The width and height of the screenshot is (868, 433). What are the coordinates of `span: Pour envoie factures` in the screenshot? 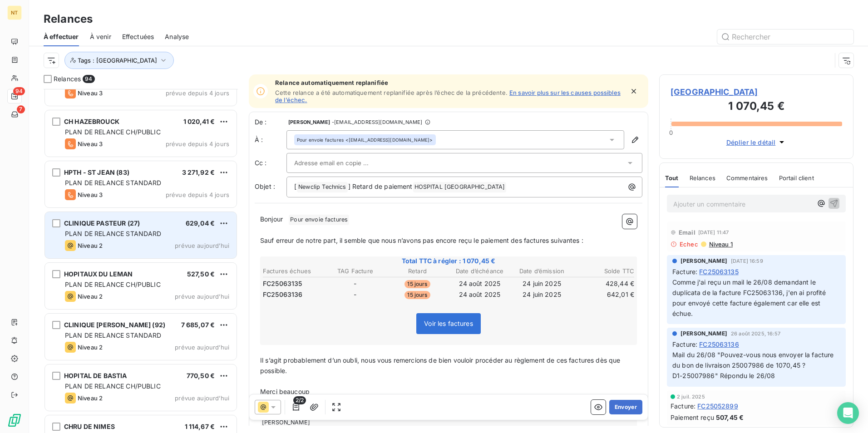 It's located at (318, 220).